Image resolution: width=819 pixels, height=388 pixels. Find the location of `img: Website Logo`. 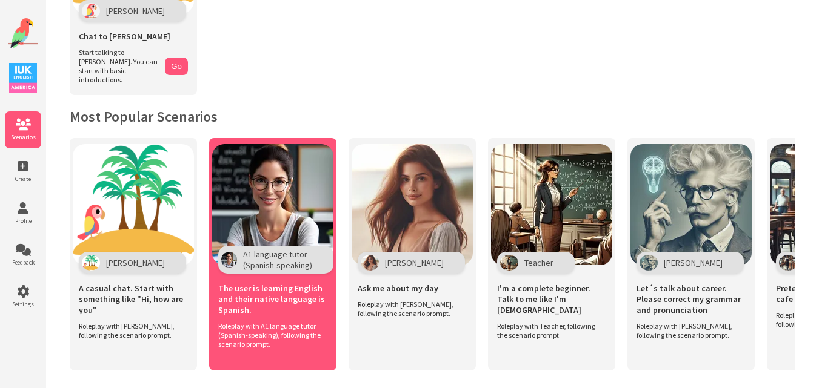

img: Website Logo is located at coordinates (23, 33).